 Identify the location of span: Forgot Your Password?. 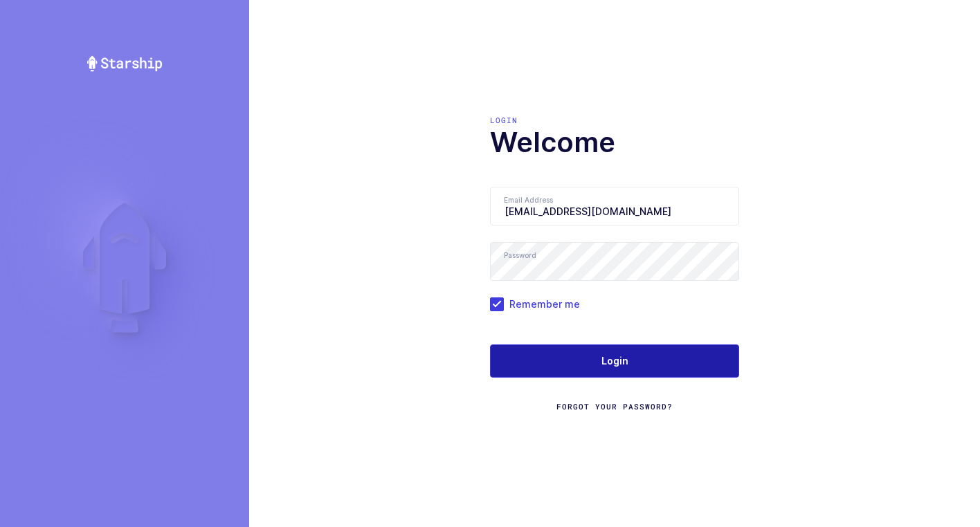
(615, 407).